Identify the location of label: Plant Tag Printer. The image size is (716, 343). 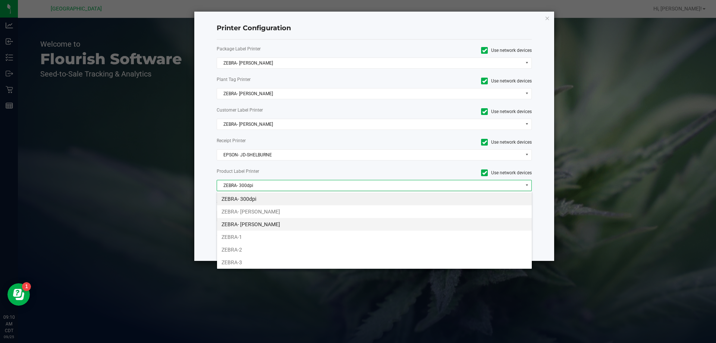
(293, 79).